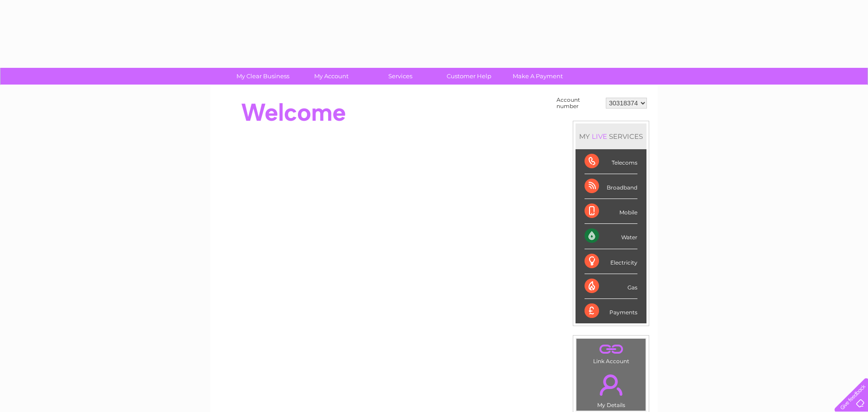  What do you see at coordinates (611, 211) in the screenshot?
I see `div: Mobile` at bounding box center [611, 211].